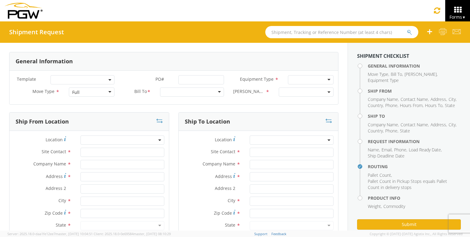 The height and width of the screenshot is (237, 470). What do you see at coordinates (408, 224) in the screenshot?
I see `button: Submit` at bounding box center [408, 224].